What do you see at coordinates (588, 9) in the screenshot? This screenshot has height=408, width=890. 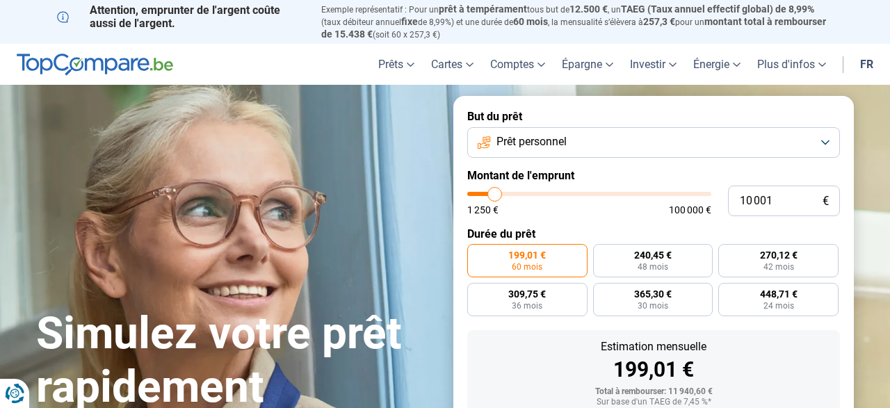 I see `span: 12.500 €` at bounding box center [588, 9].